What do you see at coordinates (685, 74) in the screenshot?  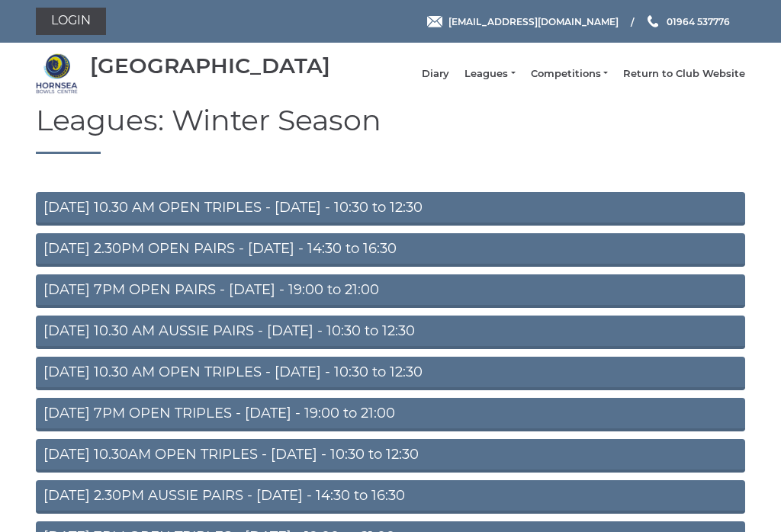 I see `a: Return to Club Website` at bounding box center [685, 74].